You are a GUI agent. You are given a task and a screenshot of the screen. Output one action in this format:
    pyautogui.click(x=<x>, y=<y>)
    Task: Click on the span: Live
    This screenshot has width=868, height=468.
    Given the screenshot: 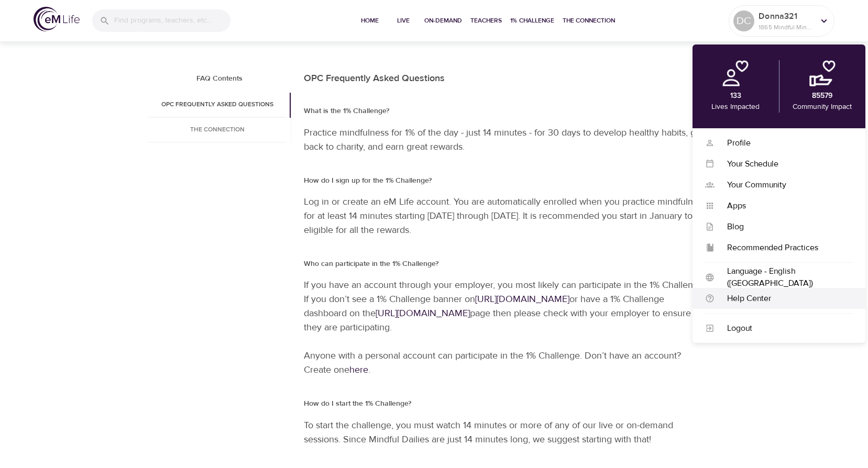 What is the action you would take?
    pyautogui.click(x=403, y=20)
    